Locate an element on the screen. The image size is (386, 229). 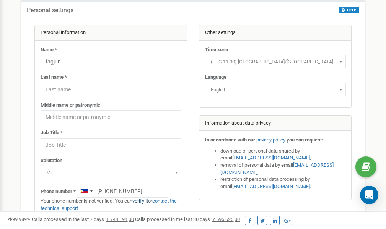
div: Open Intercom Messenger is located at coordinates (369, 195).